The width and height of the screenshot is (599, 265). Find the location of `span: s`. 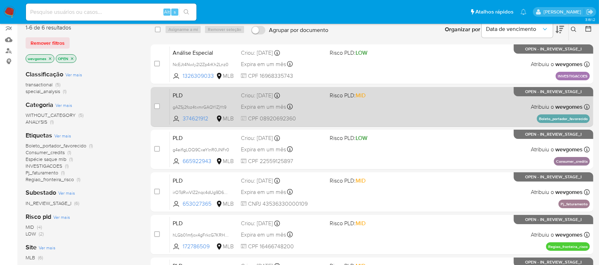

span: s is located at coordinates (175, 12).